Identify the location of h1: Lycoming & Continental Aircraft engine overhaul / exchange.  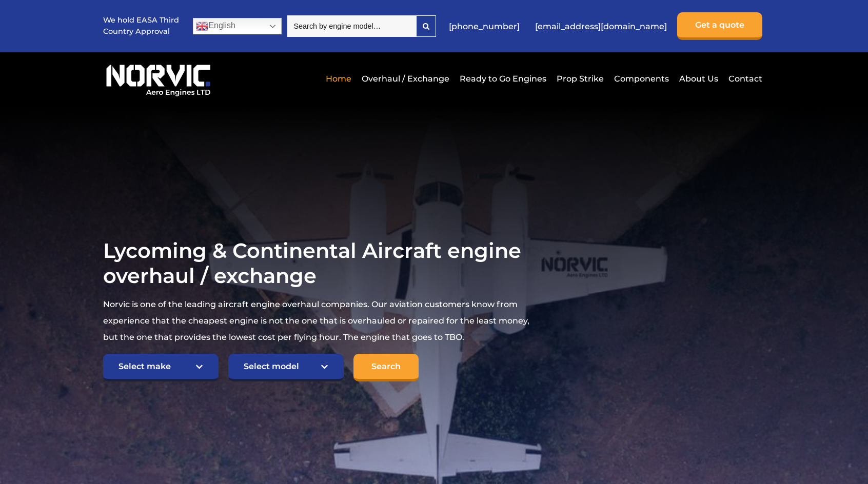
(318, 263).